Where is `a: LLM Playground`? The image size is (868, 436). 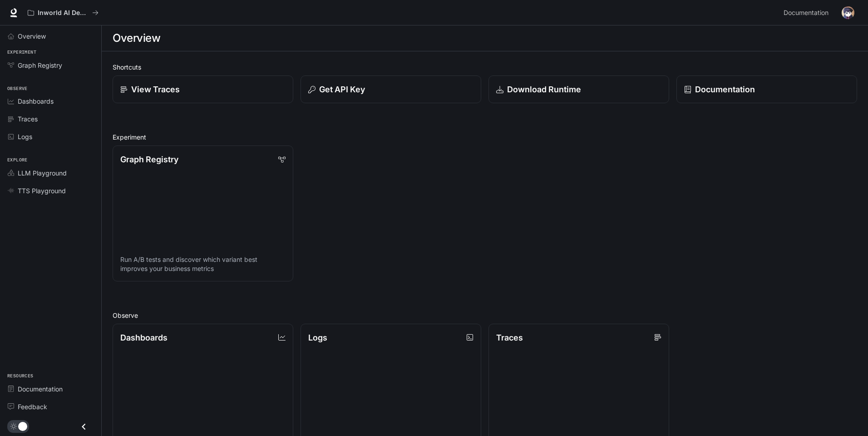
a: LLM Playground is located at coordinates (51, 172).